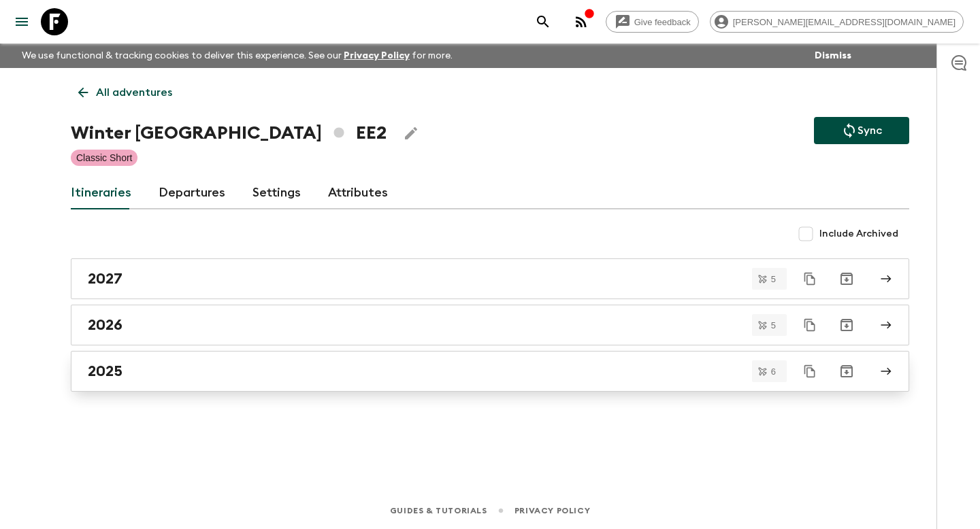 The height and width of the screenshot is (529, 980). Describe the element at coordinates (773, 371) in the screenshot. I see `span: 6` at that location.